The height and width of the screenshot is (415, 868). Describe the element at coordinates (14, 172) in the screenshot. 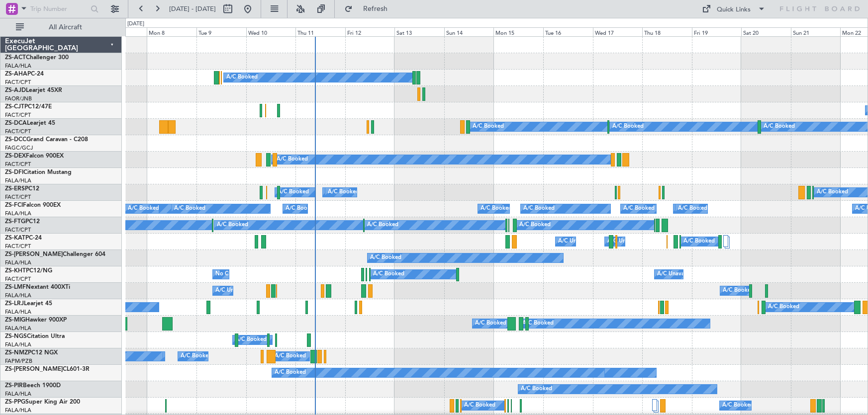

I see `span: ZS-DFI` at that location.